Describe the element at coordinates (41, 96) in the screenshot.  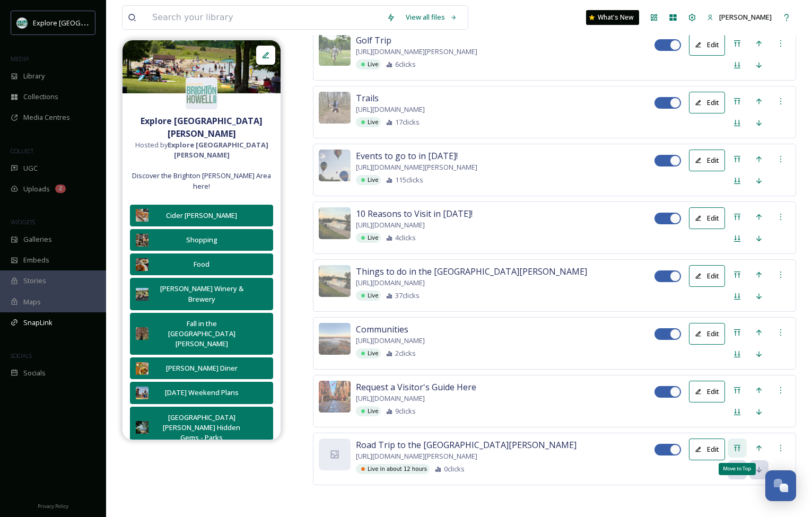
I see `span: Collections` at that location.